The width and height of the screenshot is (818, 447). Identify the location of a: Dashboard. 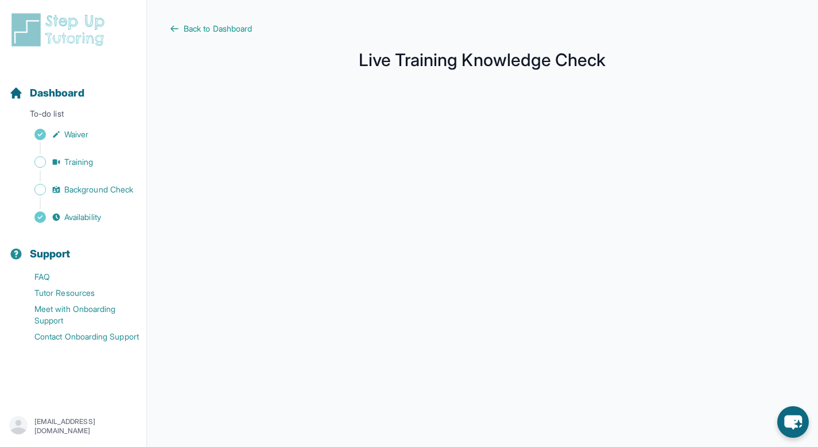
(47, 93).